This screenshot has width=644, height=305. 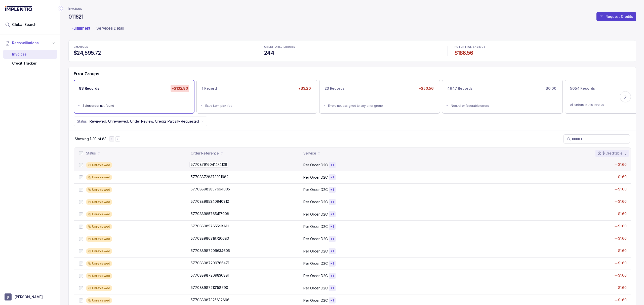 What do you see at coordinates (162, 47) in the screenshot?
I see `p: CHARGES` at bounding box center [162, 47].